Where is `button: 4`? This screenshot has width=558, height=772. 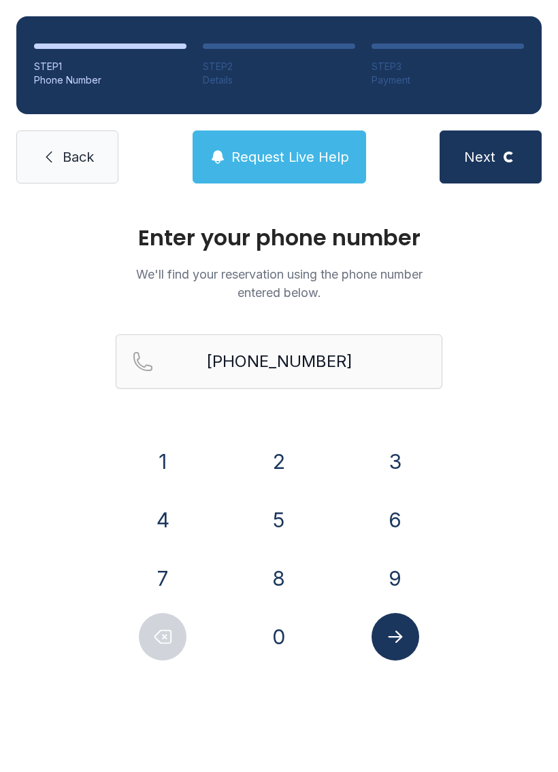 button: 4 is located at coordinates (163, 520).